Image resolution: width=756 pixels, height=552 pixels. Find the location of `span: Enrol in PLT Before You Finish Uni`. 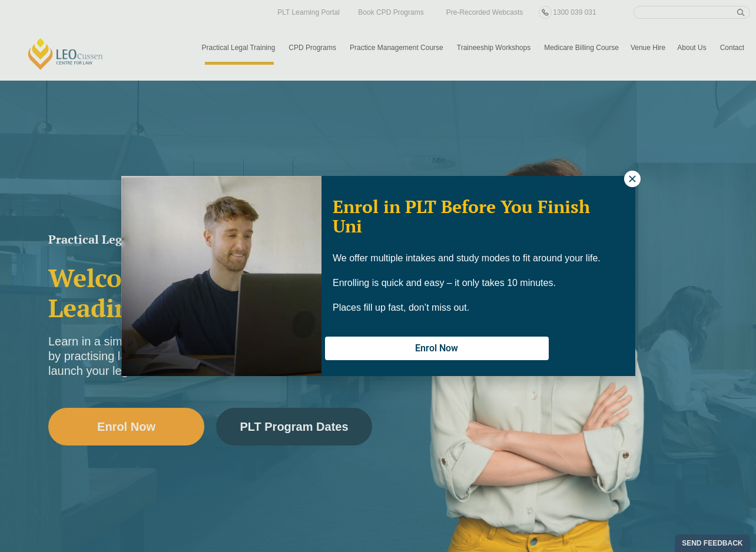

span: Enrol in PLT Before You Finish Uni is located at coordinates (461, 216).